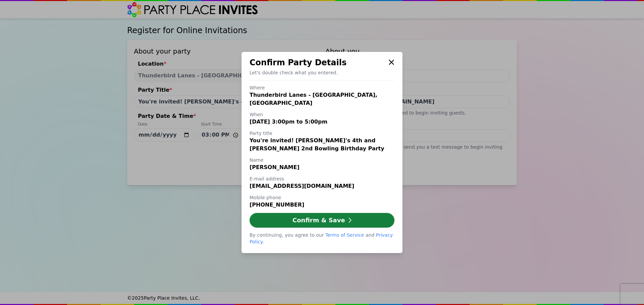 This screenshot has width=644, height=305. What do you see at coordinates (322, 88) in the screenshot?
I see `h3: Where` at bounding box center [322, 88].